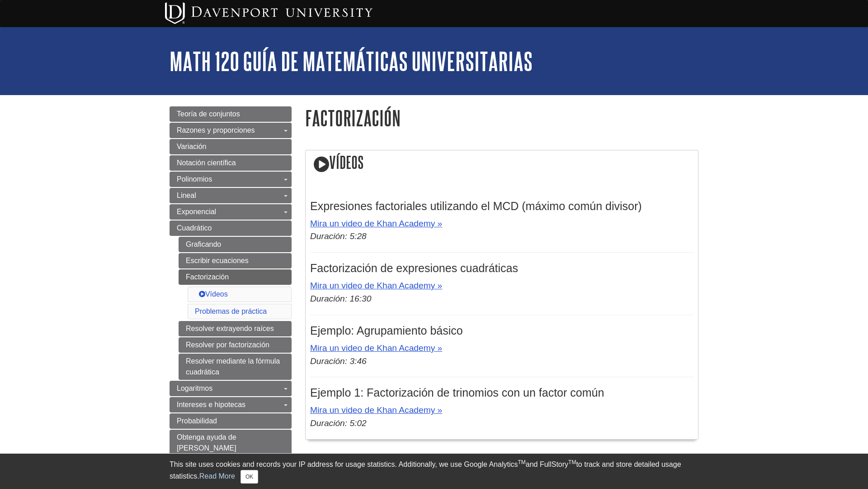  I want to click on a: Probabilidad, so click(231, 421).